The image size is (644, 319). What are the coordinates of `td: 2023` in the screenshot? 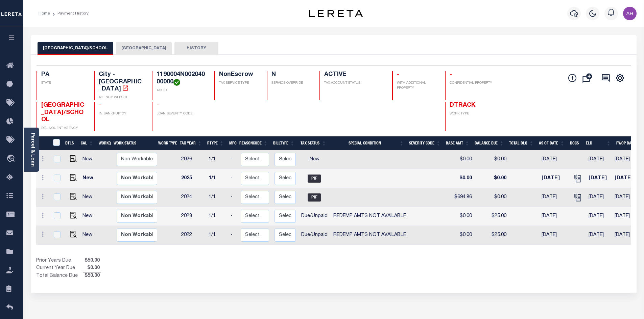 It's located at (192, 216).